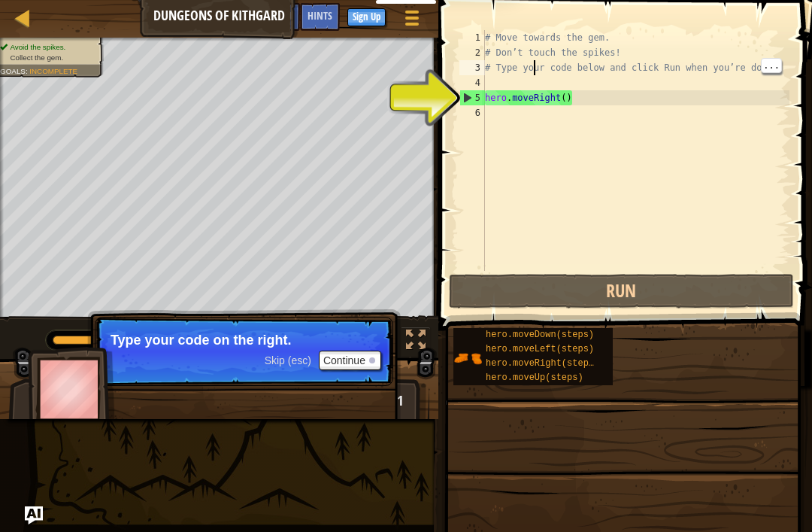 The image size is (812, 532). What do you see at coordinates (53, 71) in the screenshot?
I see `span: Incomplete` at bounding box center [53, 71].